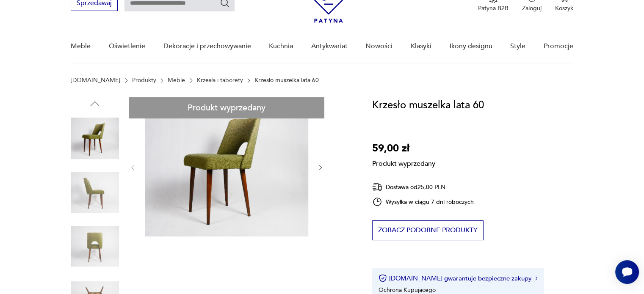 Image resolution: width=644 pixels, height=294 pixels. Describe the element at coordinates (127, 46) in the screenshot. I see `a: Oświetlenie` at that location.